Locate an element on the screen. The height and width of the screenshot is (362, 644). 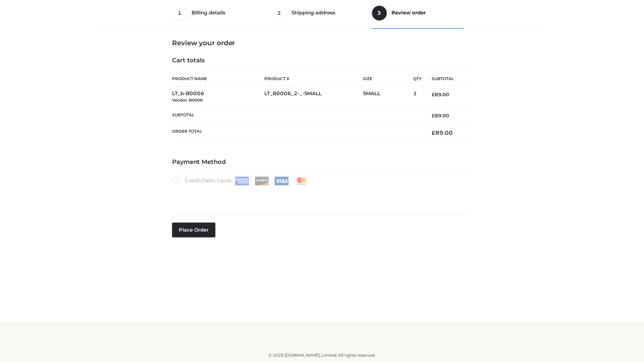
label: Credit/Debit Cards is located at coordinates (241, 181).